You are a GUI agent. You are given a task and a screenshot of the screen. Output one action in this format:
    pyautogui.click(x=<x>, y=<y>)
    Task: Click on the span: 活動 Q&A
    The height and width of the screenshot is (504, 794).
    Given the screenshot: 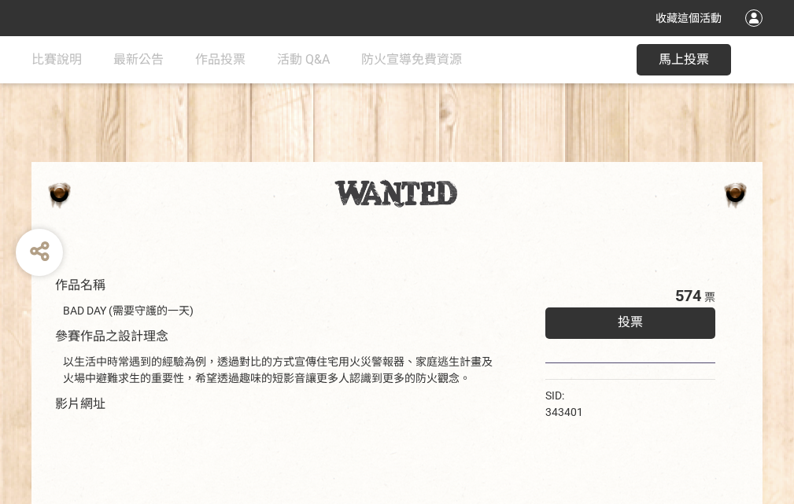 What is the action you would take?
    pyautogui.click(x=303, y=59)
    